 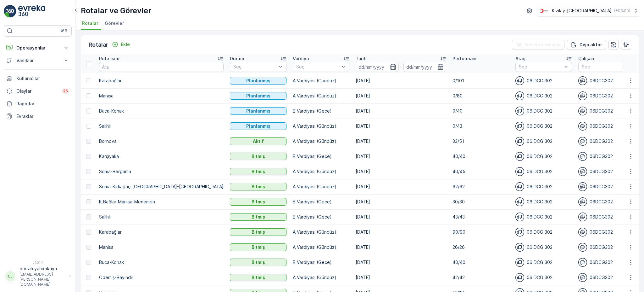 What do you see at coordinates (591, 45) in the screenshot?
I see `p: Dışa aktar` at bounding box center [591, 45].